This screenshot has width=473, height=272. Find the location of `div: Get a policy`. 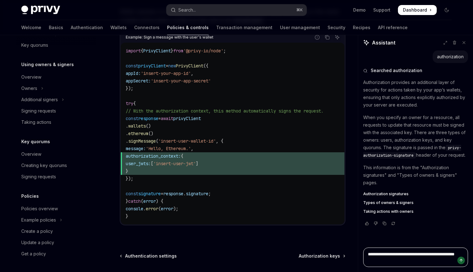

div: Get a policy is located at coordinates (34, 254).